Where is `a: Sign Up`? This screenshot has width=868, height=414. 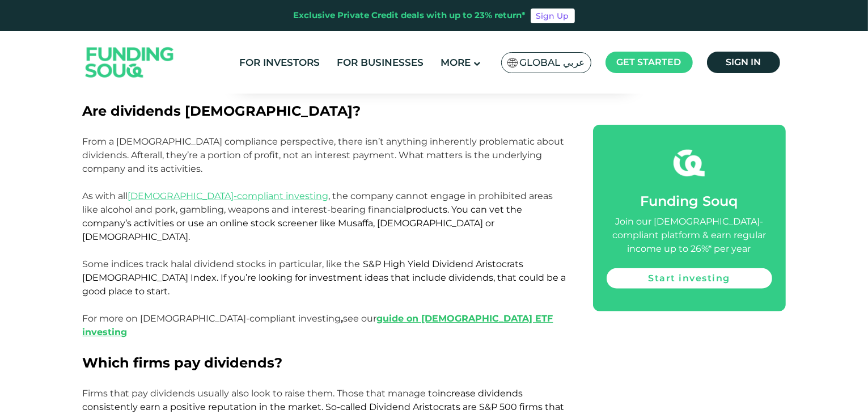
a: Sign Up is located at coordinates (553, 16).